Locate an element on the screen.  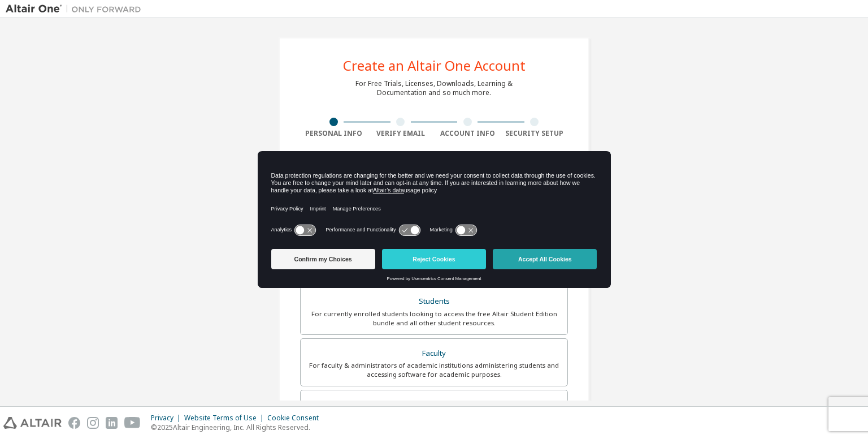
div: Verify Email is located at coordinates (400, 133).